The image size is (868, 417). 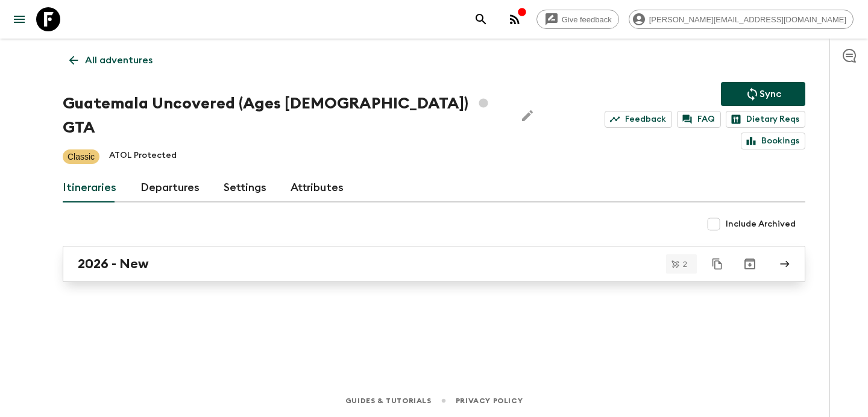 What do you see at coordinates (81, 157) in the screenshot?
I see `p: Classic` at bounding box center [81, 157].